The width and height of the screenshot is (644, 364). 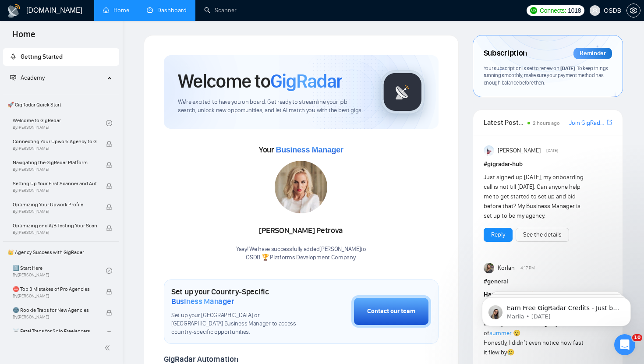 What do you see at coordinates (42, 56) in the screenshot?
I see `span: Getting Started` at bounding box center [42, 56].